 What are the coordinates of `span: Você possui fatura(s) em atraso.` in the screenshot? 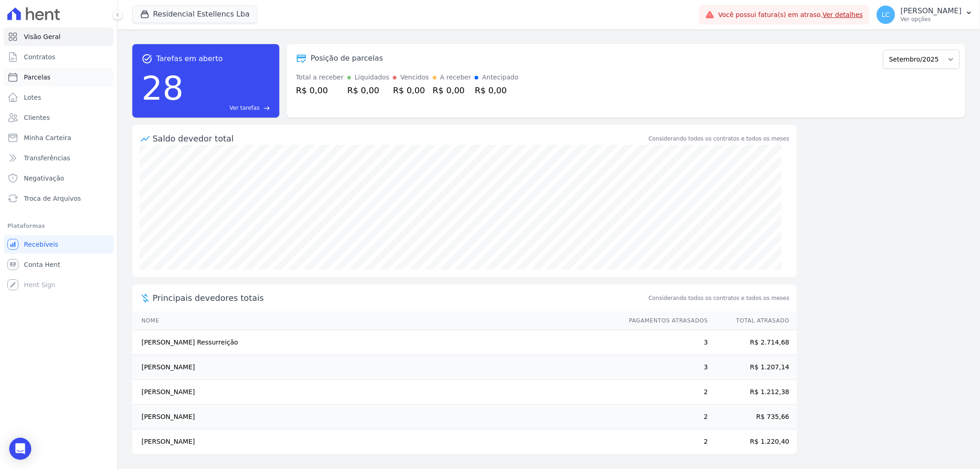 It's located at (790, 14).